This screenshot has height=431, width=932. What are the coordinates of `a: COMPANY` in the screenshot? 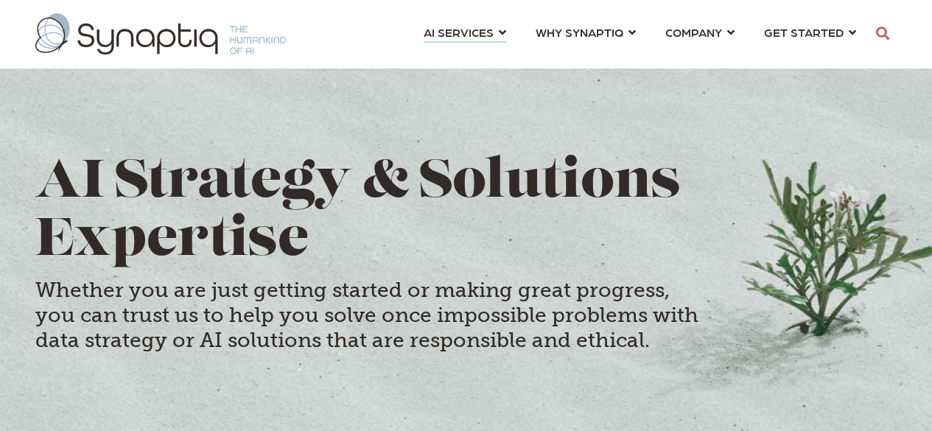 It's located at (700, 32).